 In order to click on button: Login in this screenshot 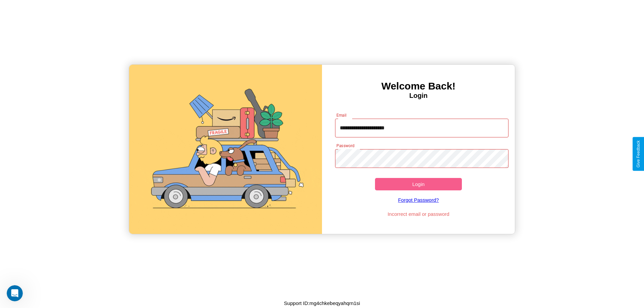, I will do `click(418, 184)`.